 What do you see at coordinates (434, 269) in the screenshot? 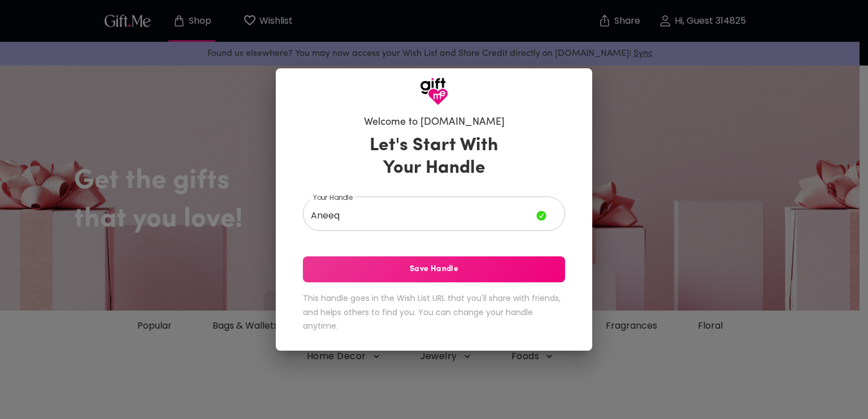
I see `button: Save Handle` at bounding box center [434, 269].